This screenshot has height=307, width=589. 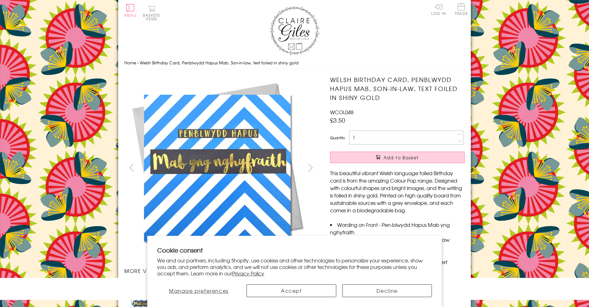 I want to click on button: next, so click(x=311, y=167).